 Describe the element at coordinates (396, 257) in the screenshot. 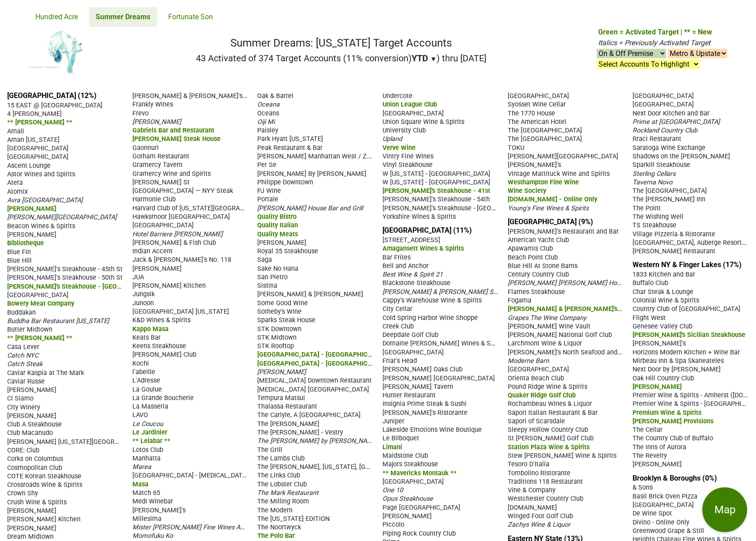

I see `span: Bar Frites` at that location.